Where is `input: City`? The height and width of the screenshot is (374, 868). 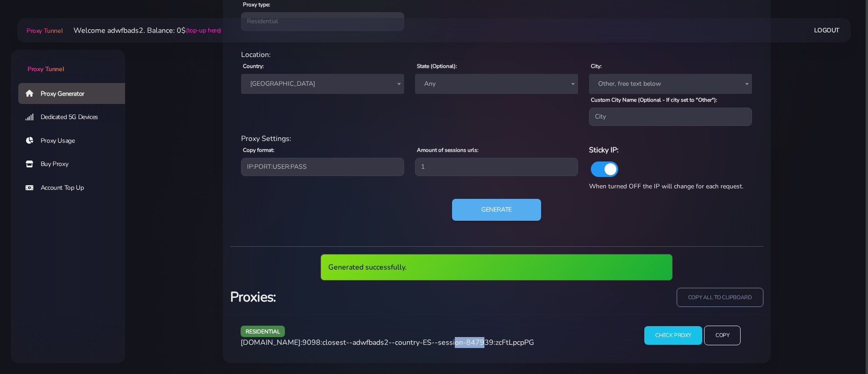
input: City is located at coordinates (671, 117).